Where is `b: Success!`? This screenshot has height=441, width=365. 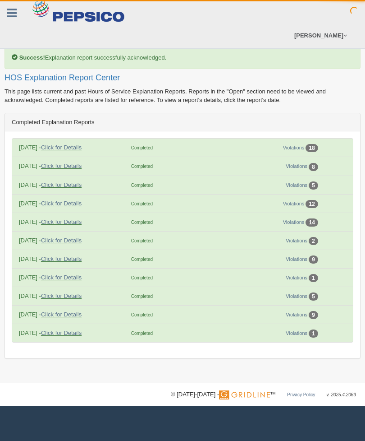
b: Success! is located at coordinates (32, 57).